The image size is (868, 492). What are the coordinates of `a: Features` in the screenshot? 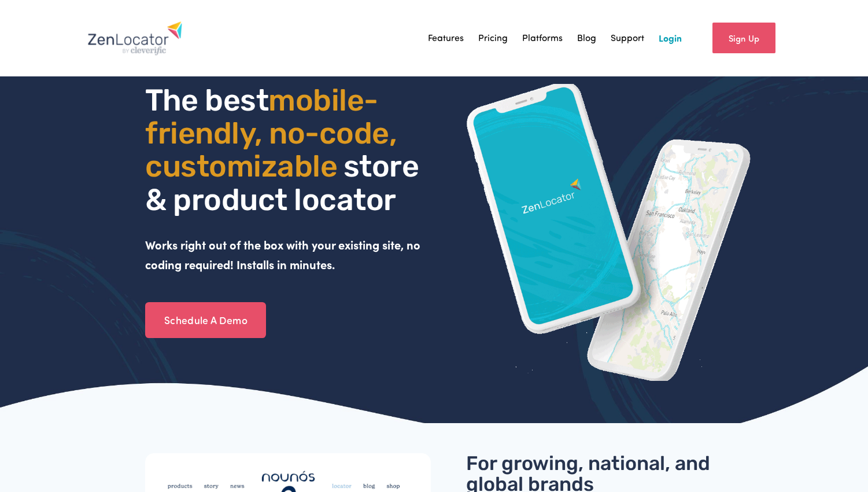 It's located at (446, 38).